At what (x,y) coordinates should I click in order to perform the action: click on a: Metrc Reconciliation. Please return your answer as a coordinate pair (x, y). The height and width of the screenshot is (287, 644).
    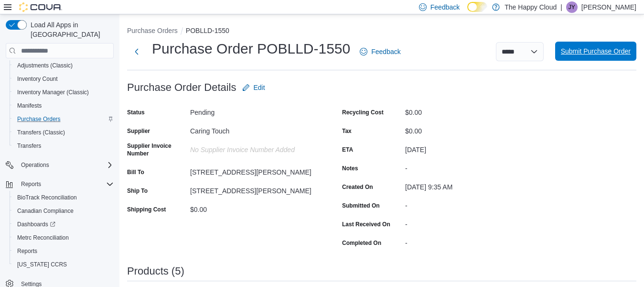
    Looking at the image, I should click on (43, 238).